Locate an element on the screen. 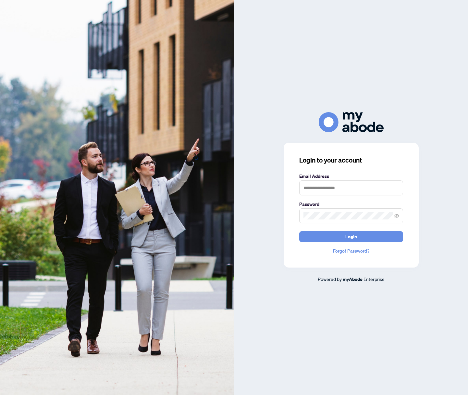 The image size is (468, 395). label: Email Address is located at coordinates (351, 176).